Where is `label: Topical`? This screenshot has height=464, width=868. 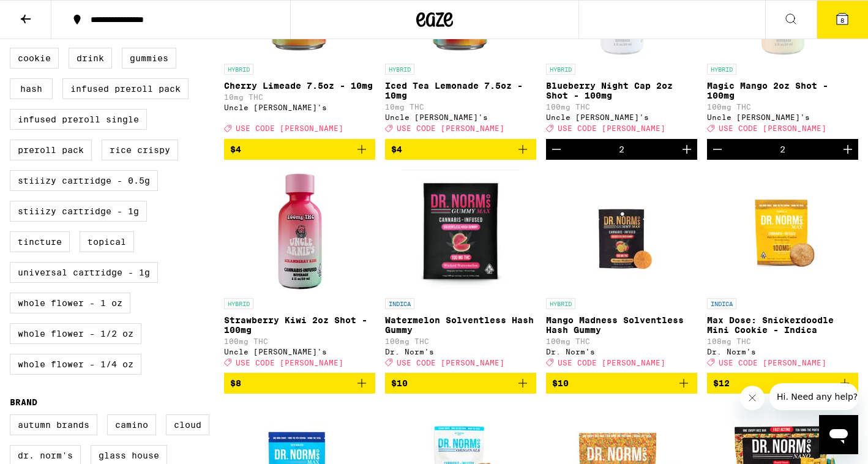 label: Topical is located at coordinates (107, 242).